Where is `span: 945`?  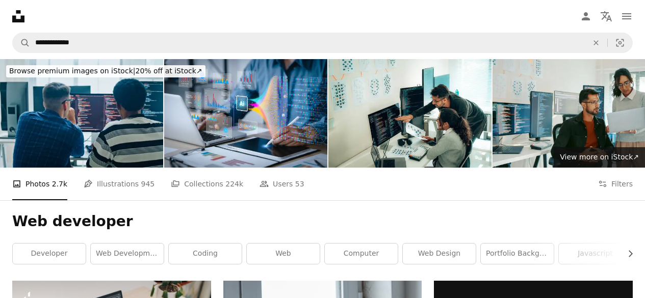
span: 945 is located at coordinates (148, 184).